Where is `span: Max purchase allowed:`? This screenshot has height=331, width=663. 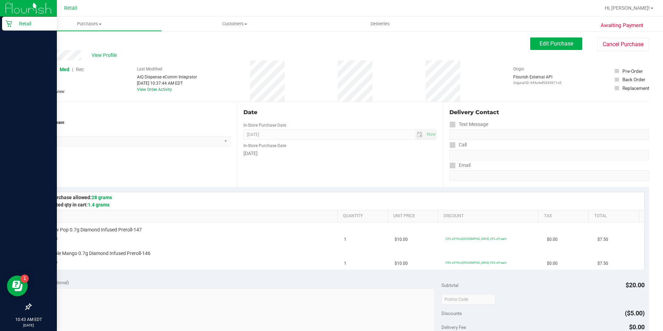 span: Max purchase allowed: is located at coordinates (76, 197).